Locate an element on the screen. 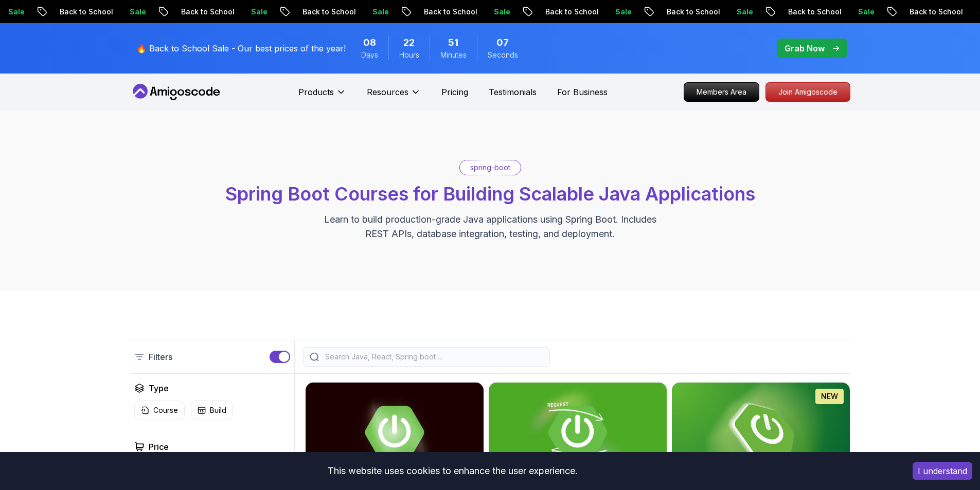 This screenshot has height=490, width=980. button: Build is located at coordinates (212, 410).